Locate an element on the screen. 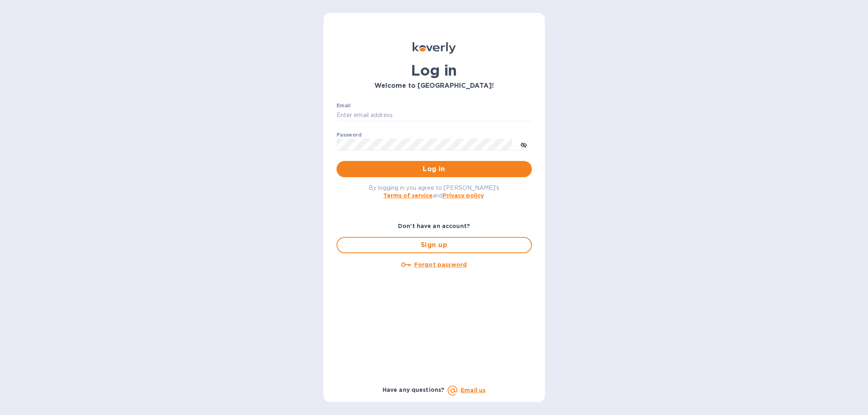  b: Terms of service is located at coordinates (408, 195).